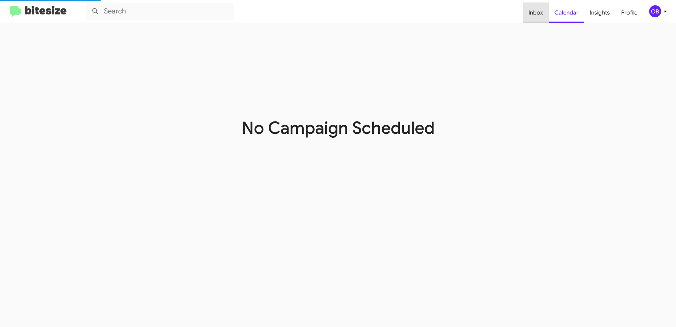 The image size is (676, 327). Describe the element at coordinates (536, 13) in the screenshot. I see `a: Inbox` at that location.